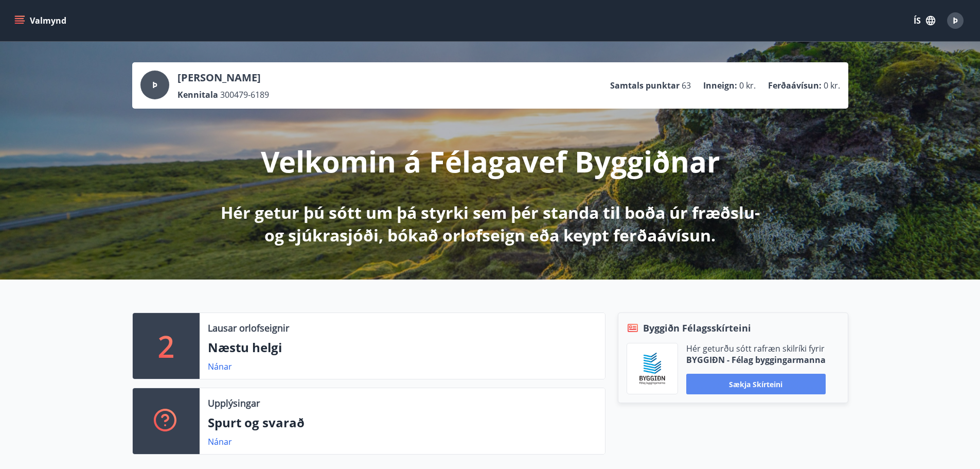 The width and height of the screenshot is (980, 469). What do you see at coordinates (720, 86) in the screenshot?
I see `p: Inneign :` at bounding box center [720, 86].